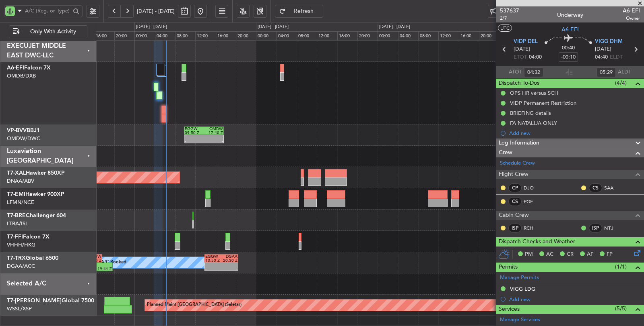  What do you see at coordinates (621, 82) in the screenshot?
I see `span: (4/4)` at bounding box center [621, 82].